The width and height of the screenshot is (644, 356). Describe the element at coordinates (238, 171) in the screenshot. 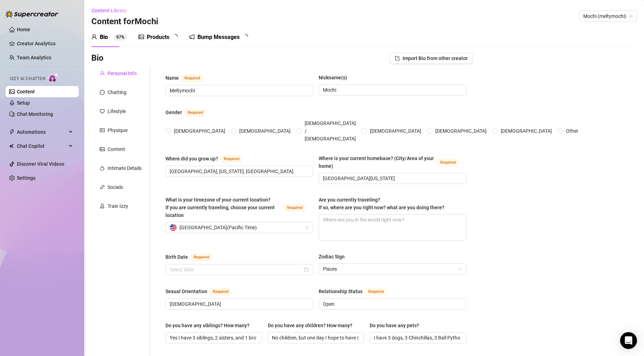

I see `input: Where did you grow up?` at that location.